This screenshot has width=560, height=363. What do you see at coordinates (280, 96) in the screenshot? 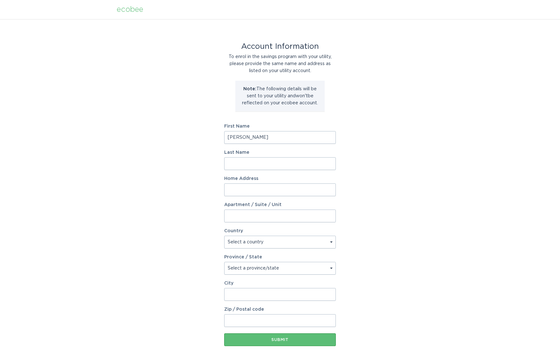
I see `p: The following details will be sent to your utility and won't be reflected on your ecobee account.` at bounding box center [280, 96].